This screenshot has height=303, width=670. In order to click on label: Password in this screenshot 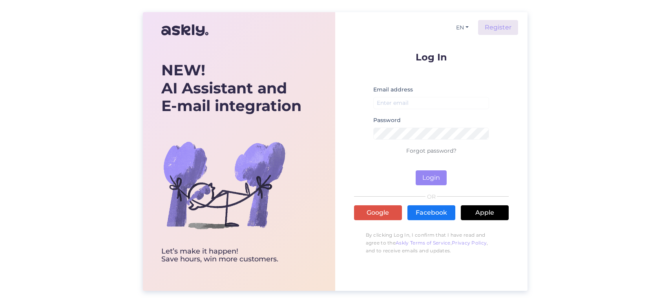, I will do `click(387, 120)`.